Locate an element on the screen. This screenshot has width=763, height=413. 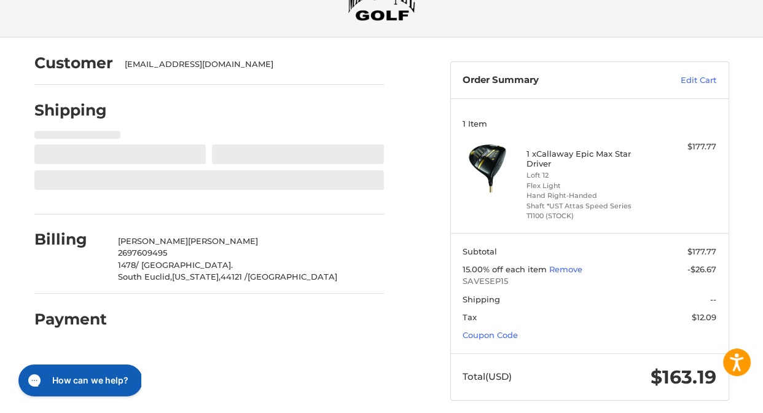
a: Coupon Code is located at coordinates (490, 335).